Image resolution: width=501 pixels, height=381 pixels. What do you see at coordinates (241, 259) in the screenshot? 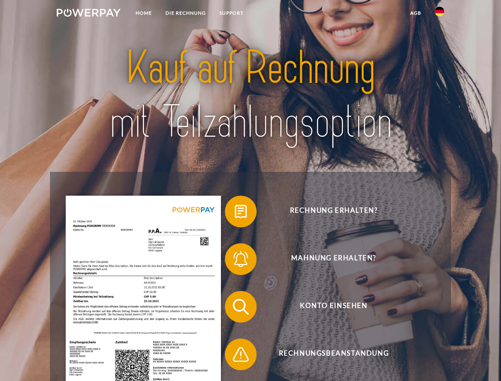
I see `img: qb_bell.svg` at bounding box center [241, 259].